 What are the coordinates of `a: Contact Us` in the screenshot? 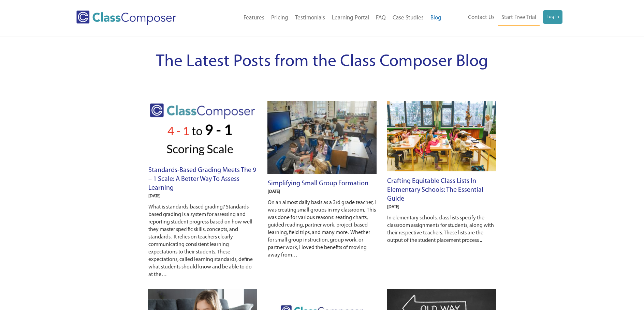 It's located at (481, 18).